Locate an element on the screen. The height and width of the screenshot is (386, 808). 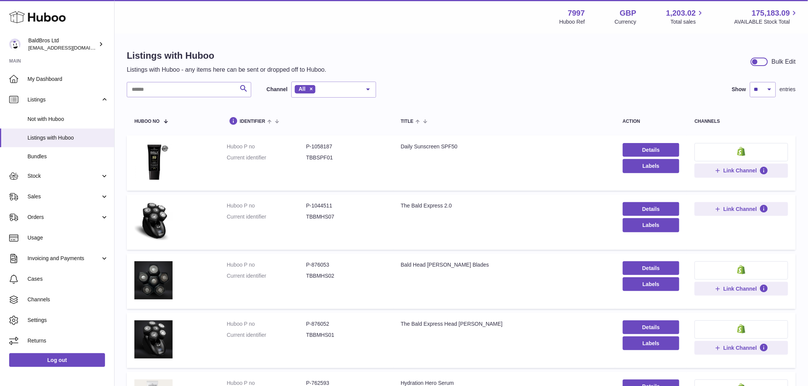
a: 1,203.02 Total sales is located at coordinates (685, 17).